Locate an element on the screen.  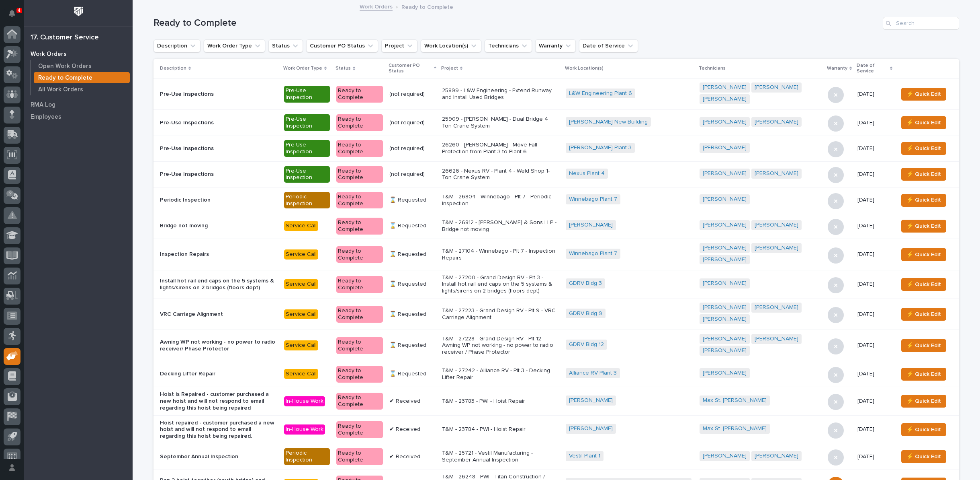
h1: Ready to Complete is located at coordinates (517, 23).